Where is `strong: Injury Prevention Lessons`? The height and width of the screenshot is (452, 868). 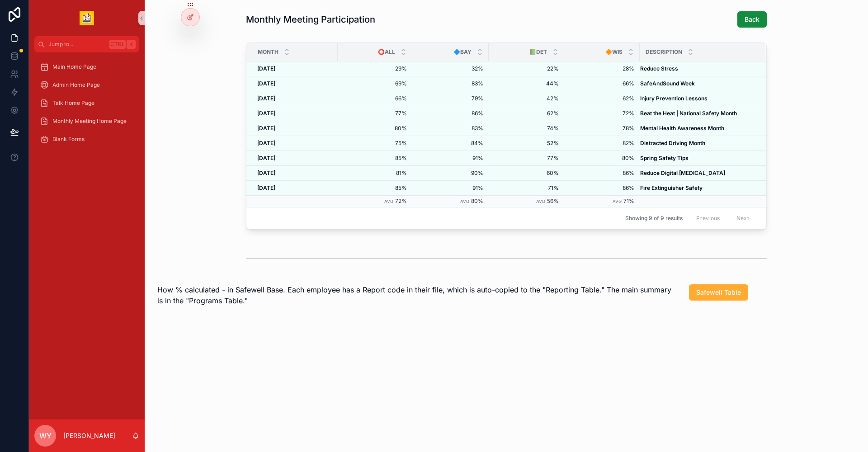
strong: Injury Prevention Lessons is located at coordinates (674, 98).